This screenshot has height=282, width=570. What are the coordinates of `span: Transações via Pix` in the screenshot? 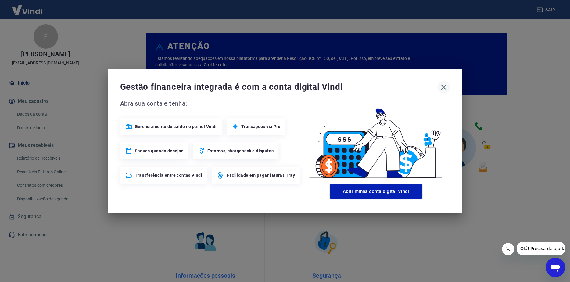 It's located at (260, 127).